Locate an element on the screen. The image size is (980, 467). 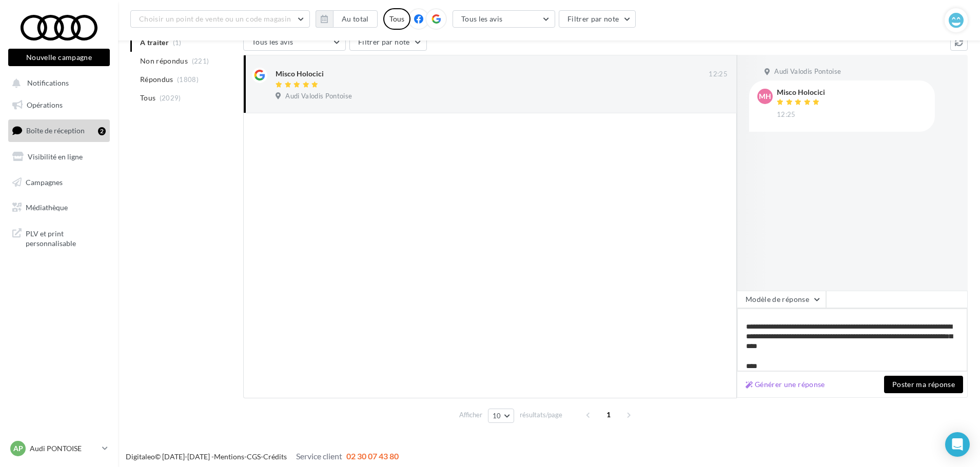
div: Open Intercom Messenger is located at coordinates (957, 444).